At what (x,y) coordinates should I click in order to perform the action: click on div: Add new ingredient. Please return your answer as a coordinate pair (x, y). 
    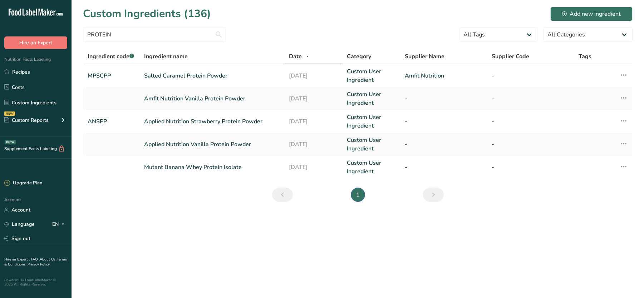
    Looking at the image, I should click on (591, 14).